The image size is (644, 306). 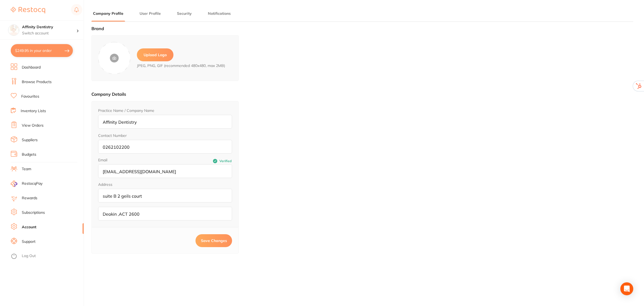 I want to click on label: Upload Logo, so click(x=155, y=55).